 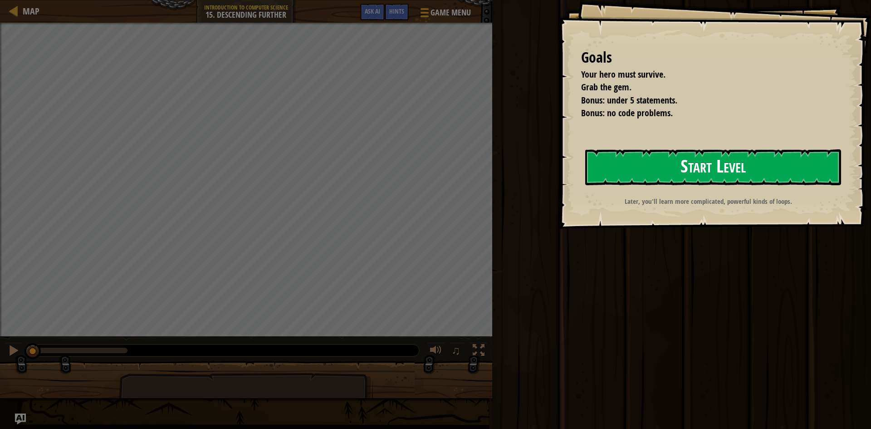 I want to click on button: Ctrl + P: Pause, so click(x=14, y=351).